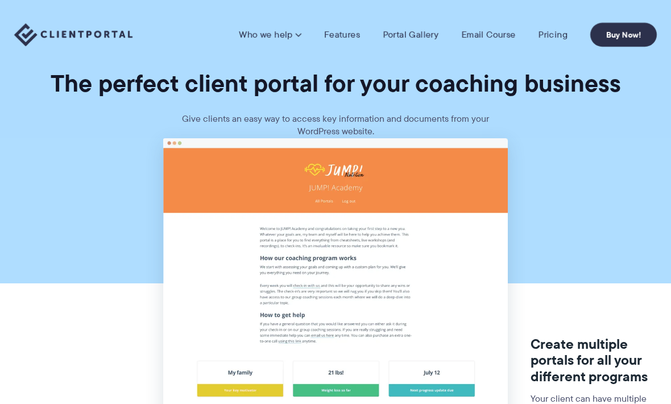  What do you see at coordinates (269, 35) in the screenshot?
I see `a: Who we help` at bounding box center [269, 35].